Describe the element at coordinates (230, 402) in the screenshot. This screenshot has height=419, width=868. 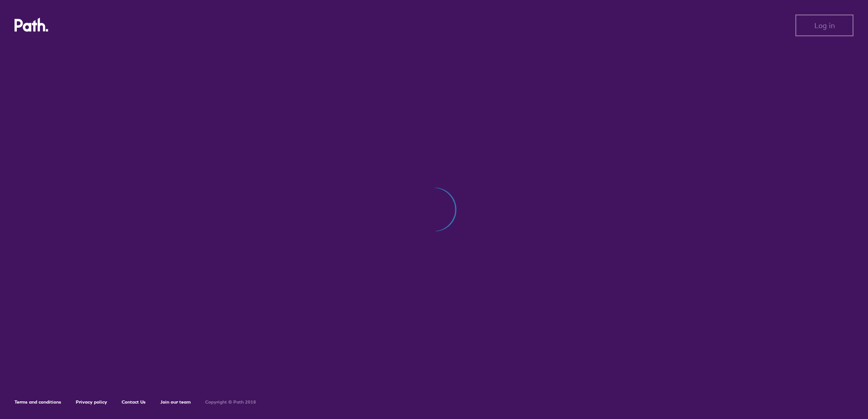
I see `h6: Copyright © Path 2018` at that location.